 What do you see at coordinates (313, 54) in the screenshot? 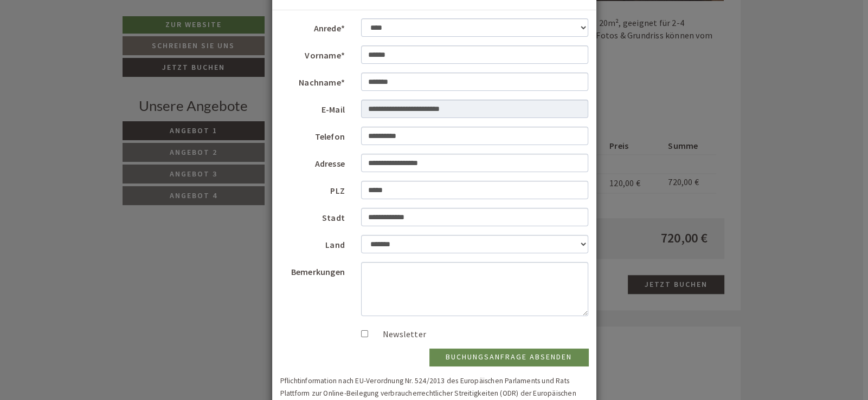
I see `label: Vorname*` at bounding box center [313, 54].